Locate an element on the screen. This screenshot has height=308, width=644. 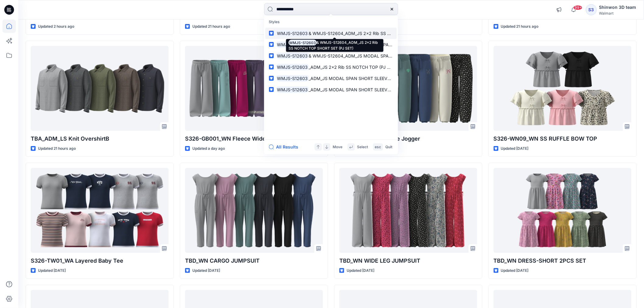
p: Select is located at coordinates (363, 147).